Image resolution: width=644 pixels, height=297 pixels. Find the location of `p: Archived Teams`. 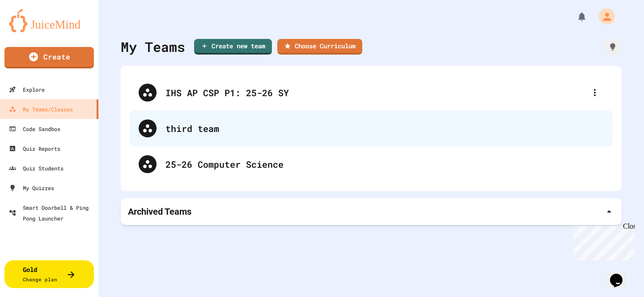

p: Archived Teams is located at coordinates (160, 211).